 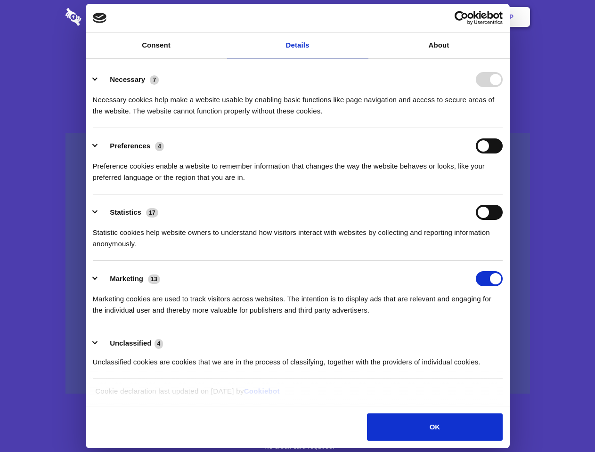 What do you see at coordinates (100, 18) in the screenshot?
I see `img: logo` at bounding box center [100, 18].